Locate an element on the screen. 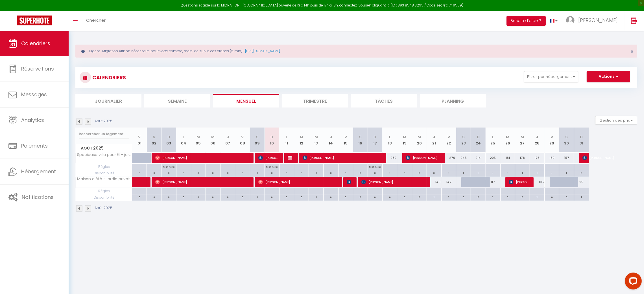  th: 21 is located at coordinates (434, 140).